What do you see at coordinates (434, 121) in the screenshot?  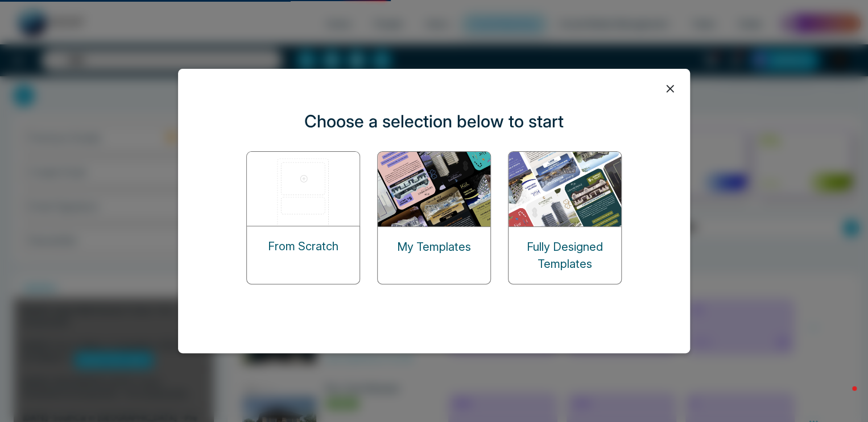 I see `p: Choose a selection below to start` at bounding box center [434, 121].